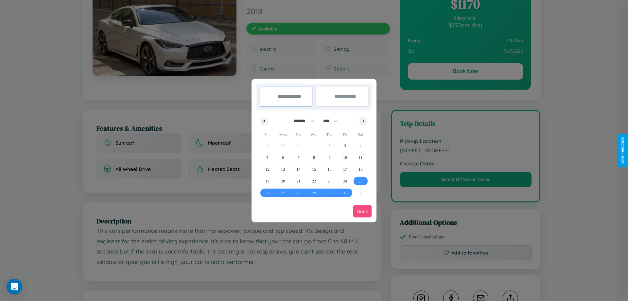 The image size is (628, 301). I want to click on button: 13, so click(283, 169).